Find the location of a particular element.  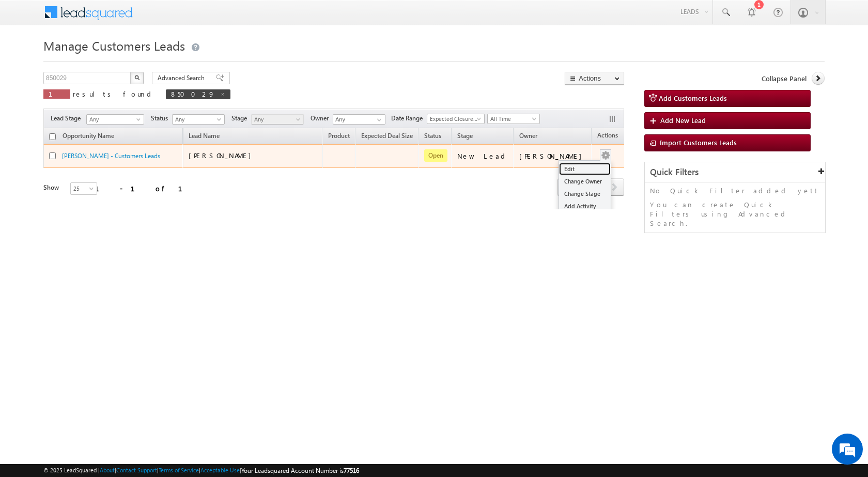

span: Import Customers Leads is located at coordinates (698, 142).